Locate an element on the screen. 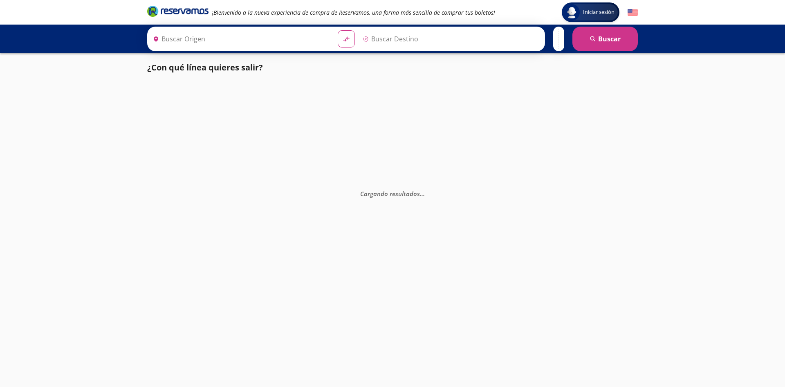 The width and height of the screenshot is (785, 387). span: Iniciar sesión is located at coordinates (599, 12).